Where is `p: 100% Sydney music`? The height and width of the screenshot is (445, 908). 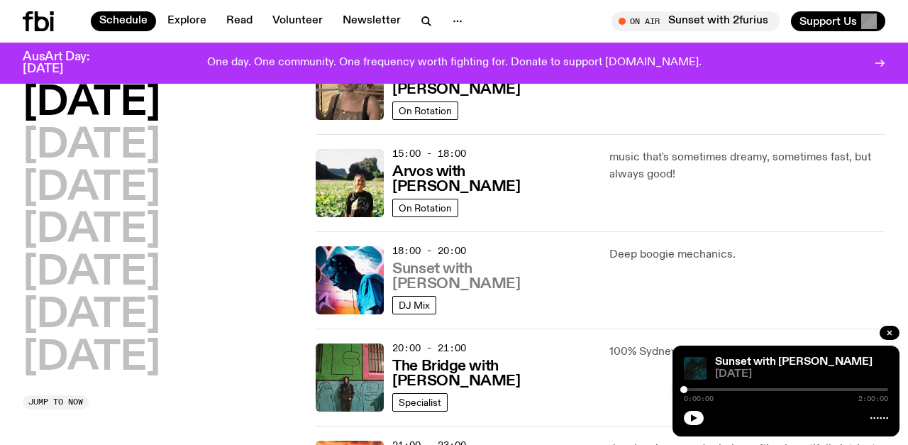
p: 100% Sydney music is located at coordinates (747, 352).